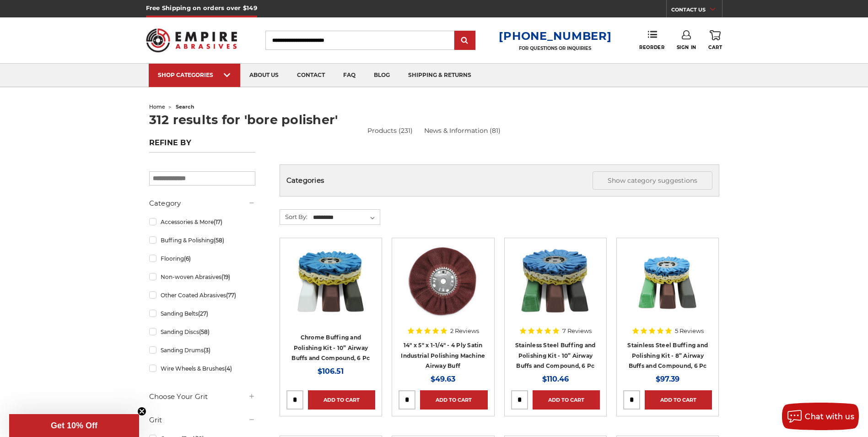  Describe the element at coordinates (330, 347) in the screenshot. I see `a: Chrome Buffing and Polishing Kit - 10” Airway Buffs and Compound, 6 Pc` at that location.